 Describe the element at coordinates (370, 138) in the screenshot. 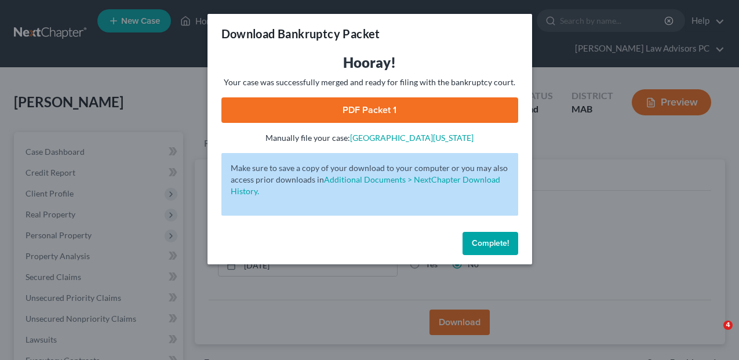

I see `p: Manually file your case:` at that location.